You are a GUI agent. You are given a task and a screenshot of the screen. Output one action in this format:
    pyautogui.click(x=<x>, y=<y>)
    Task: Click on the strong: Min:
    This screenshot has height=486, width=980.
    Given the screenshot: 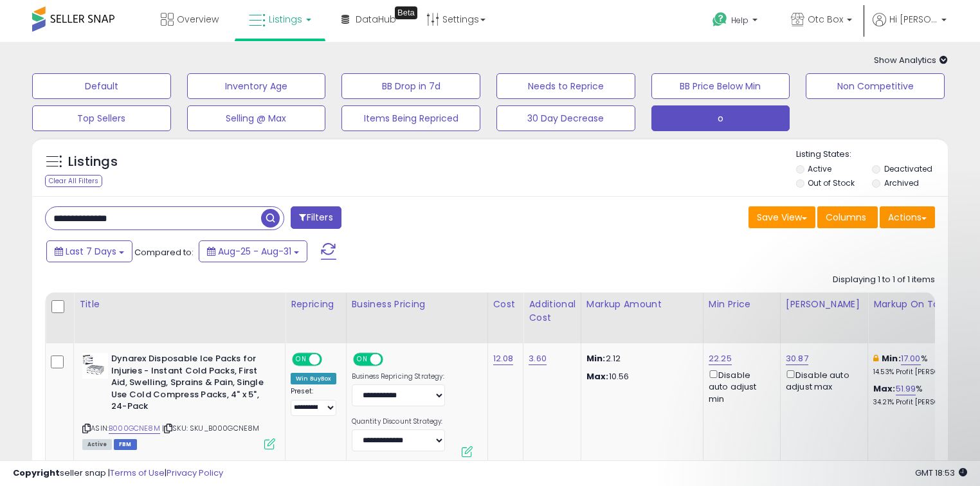 What is the action you would take?
    pyautogui.click(x=596, y=358)
    